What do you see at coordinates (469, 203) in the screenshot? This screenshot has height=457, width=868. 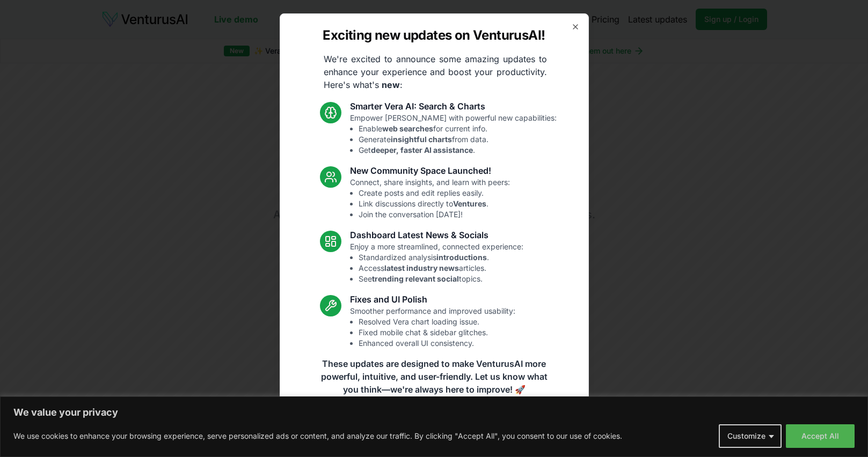 I see `strong: Ventures` at bounding box center [469, 203].